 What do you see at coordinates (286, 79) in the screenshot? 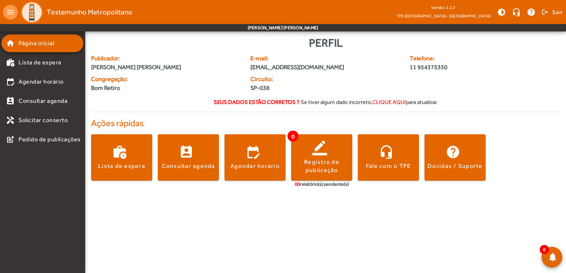
I see `span: Circuito:` at bounding box center [286, 79].